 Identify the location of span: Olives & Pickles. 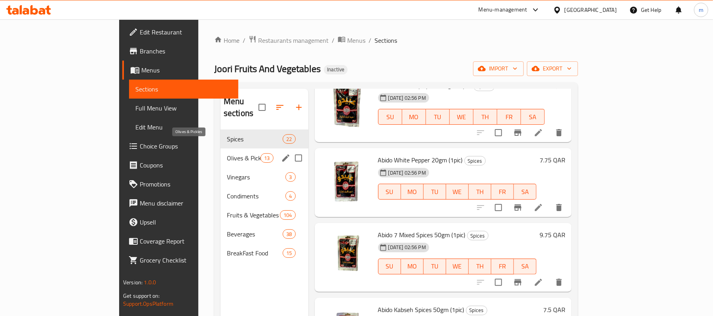
(243, 158).